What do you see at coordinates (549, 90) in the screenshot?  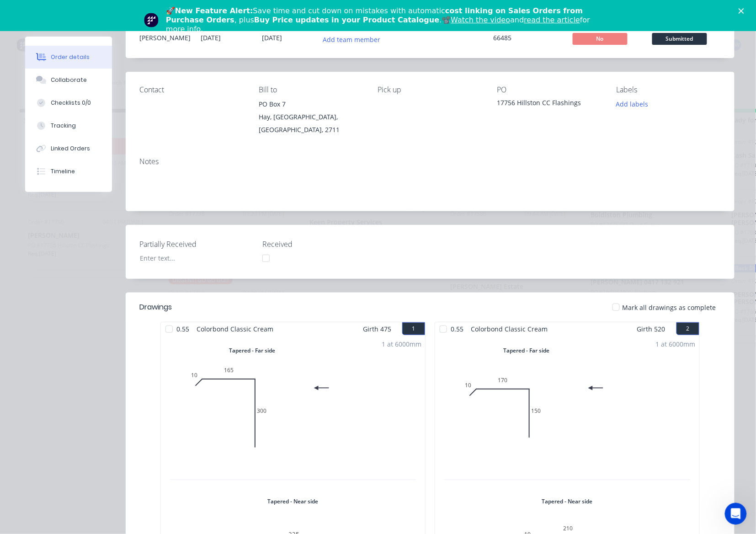 I see `div: PO` at bounding box center [549, 90].